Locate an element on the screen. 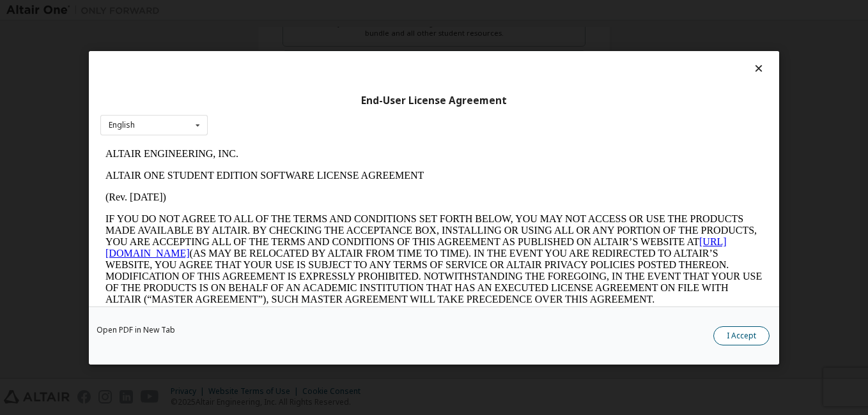 The height and width of the screenshot is (415, 868). a: Open PDF in New Tab is located at coordinates (135, 330).